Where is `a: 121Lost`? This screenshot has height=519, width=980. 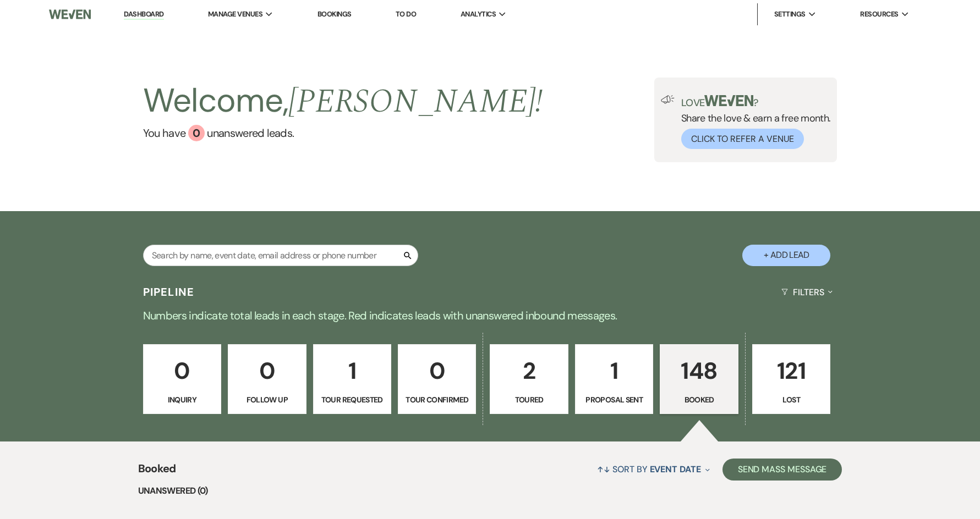
a: 121Lost is located at coordinates (791, 380).